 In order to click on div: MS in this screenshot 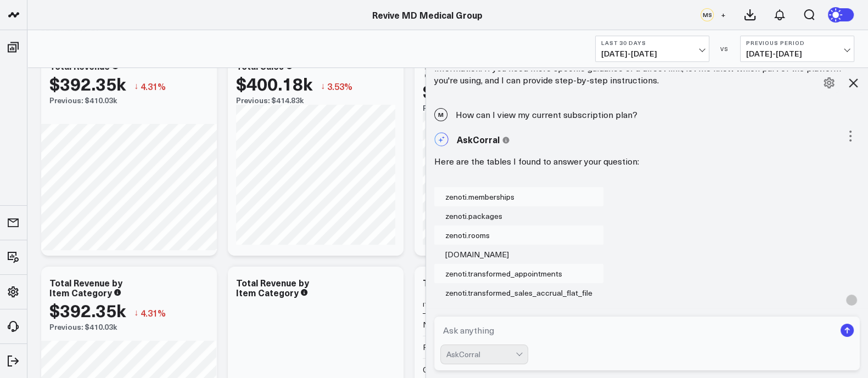, I will do `click(707, 15)`.